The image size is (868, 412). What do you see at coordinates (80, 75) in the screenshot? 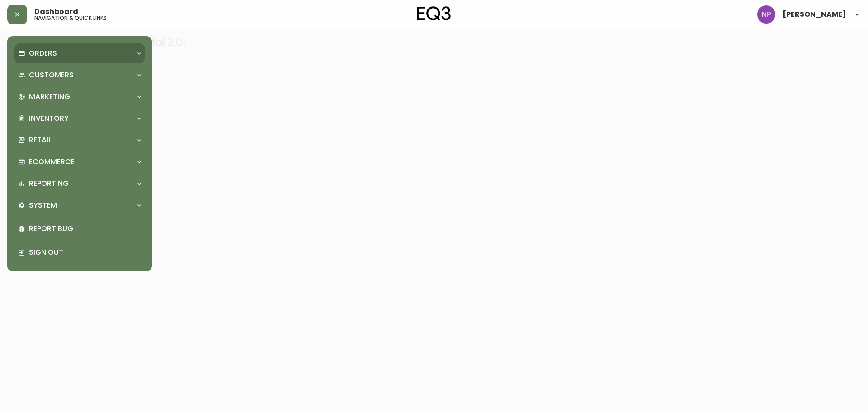
I see `div: Customers` at bounding box center [80, 75].